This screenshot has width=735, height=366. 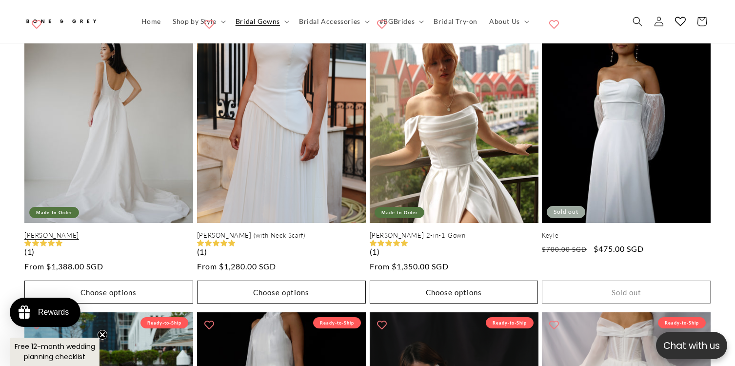 What do you see at coordinates (455, 21) in the screenshot?
I see `span: Bridal Try-on` at bounding box center [455, 21].